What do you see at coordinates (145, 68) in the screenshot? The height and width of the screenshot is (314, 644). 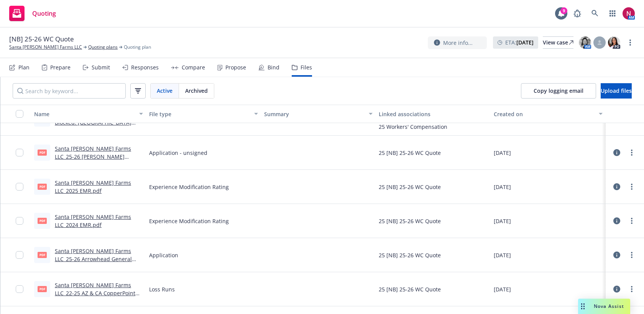 I see `div: Responses` at bounding box center [145, 68].